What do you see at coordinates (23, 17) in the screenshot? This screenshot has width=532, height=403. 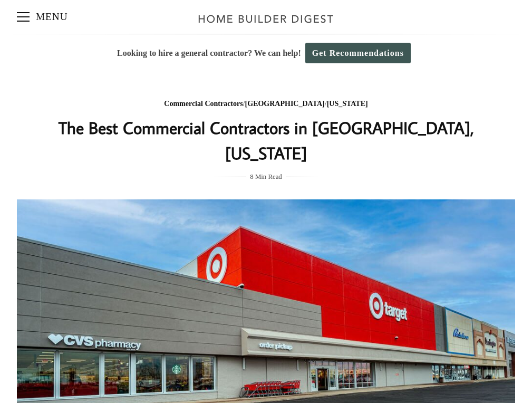 I see `span: Menu` at bounding box center [23, 17].